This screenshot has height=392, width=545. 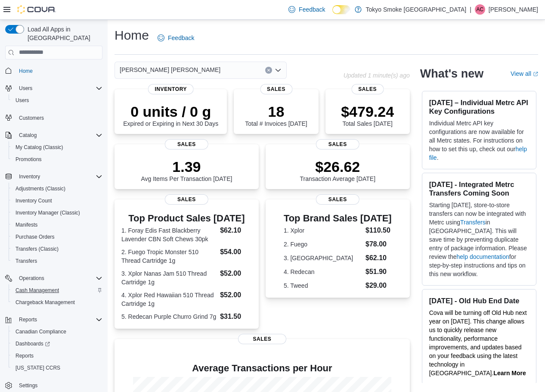 I want to click on a: Inventory Count, so click(x=34, y=201).